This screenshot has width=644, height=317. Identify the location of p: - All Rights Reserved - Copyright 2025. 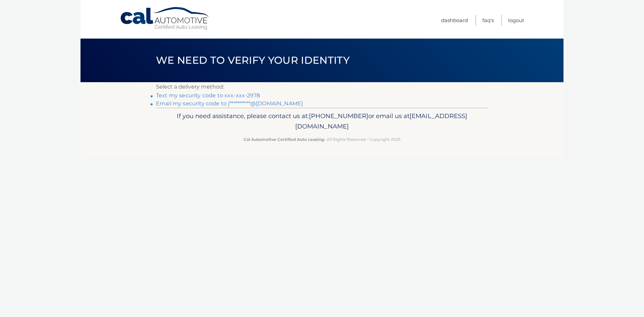
(322, 139).